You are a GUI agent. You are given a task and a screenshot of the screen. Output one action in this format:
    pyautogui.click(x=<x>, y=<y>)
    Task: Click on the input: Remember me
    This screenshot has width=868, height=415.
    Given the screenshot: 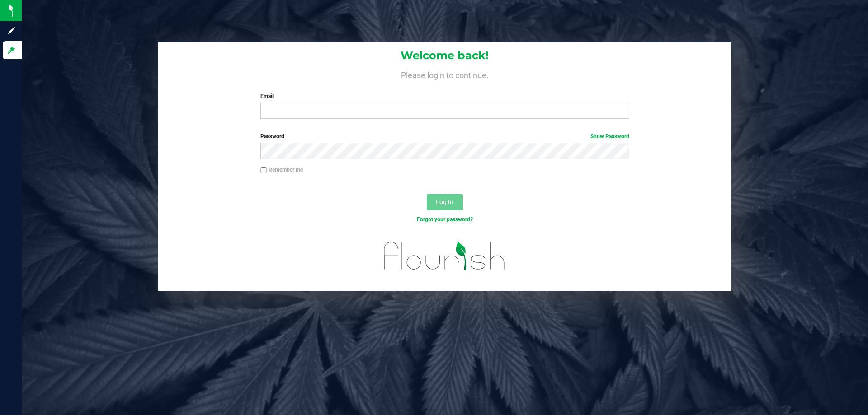 What is the action you would take?
    pyautogui.click(x=264, y=170)
    